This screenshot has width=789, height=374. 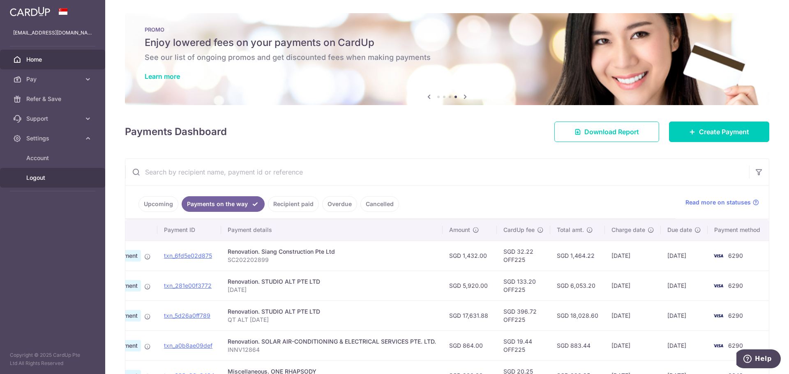 I want to click on span: Due date, so click(x=680, y=230).